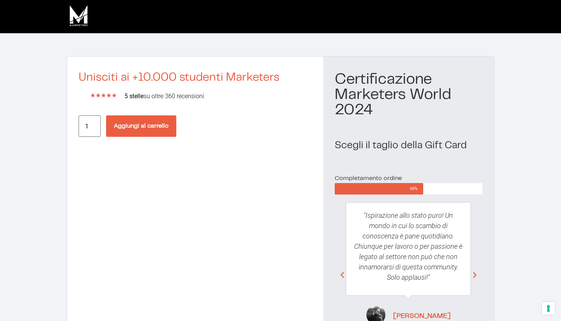 The width and height of the screenshot is (561, 321). What do you see at coordinates (342, 275) in the screenshot?
I see `div: Previous slide` at bounding box center [342, 275].